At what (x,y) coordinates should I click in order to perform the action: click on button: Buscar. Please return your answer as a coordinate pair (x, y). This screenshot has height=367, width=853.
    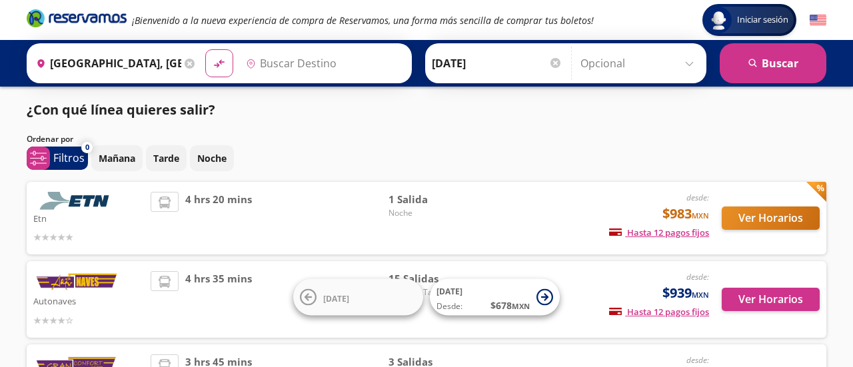
    Looking at the image, I should click on (773, 63).